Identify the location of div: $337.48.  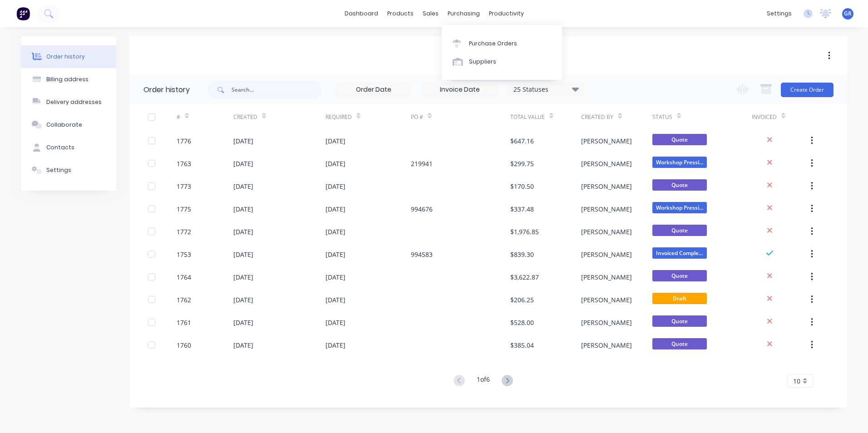
(522, 209).